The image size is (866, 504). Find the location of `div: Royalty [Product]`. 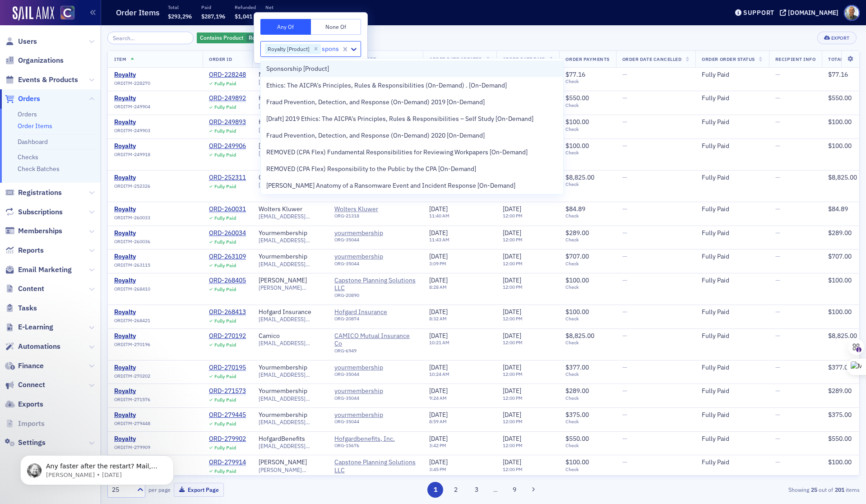

div: Royalty [Product] is located at coordinates (288, 49).